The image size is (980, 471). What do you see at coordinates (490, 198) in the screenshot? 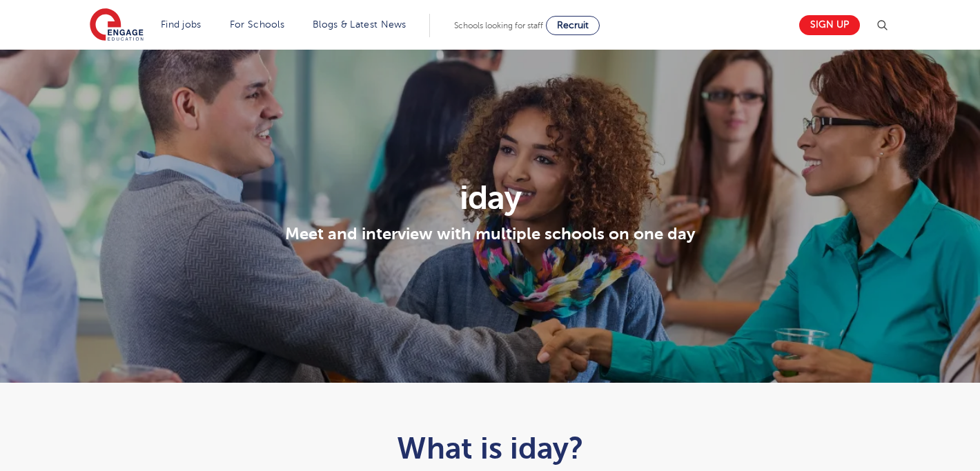
I see `h1: iday` at bounding box center [490, 198].